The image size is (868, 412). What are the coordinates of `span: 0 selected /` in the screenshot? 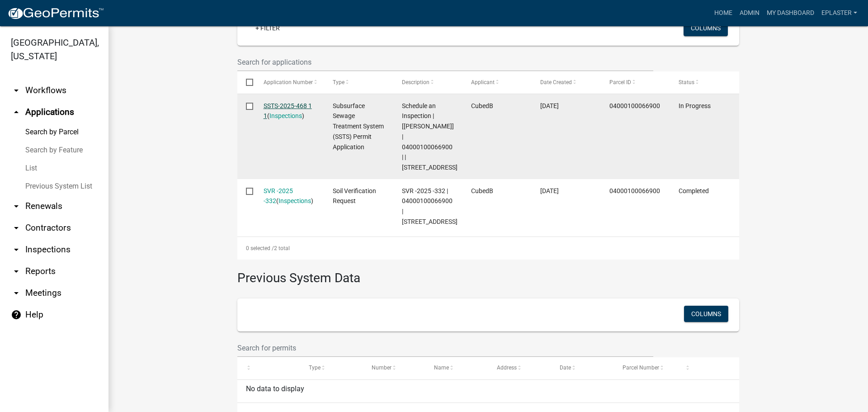 It's located at (260, 248).